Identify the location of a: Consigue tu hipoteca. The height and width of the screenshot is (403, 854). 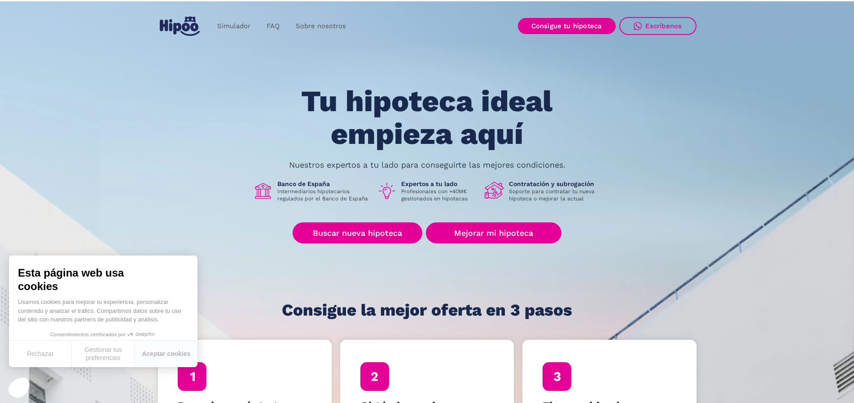
(567, 26).